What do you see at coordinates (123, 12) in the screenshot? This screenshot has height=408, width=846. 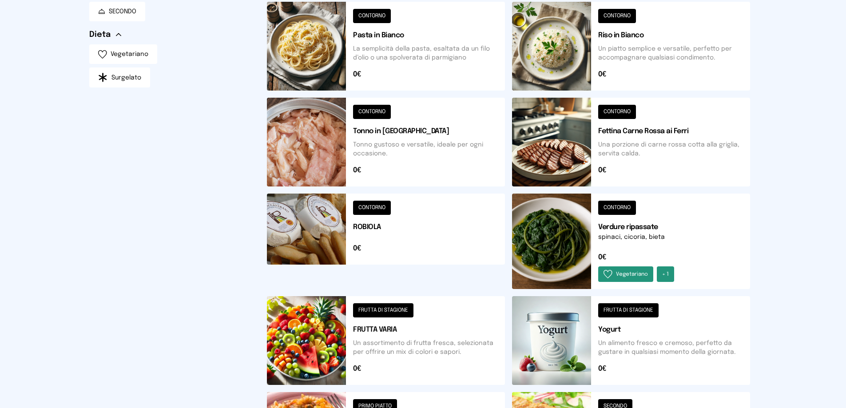 I see `span: SECONDO` at bounding box center [123, 12].